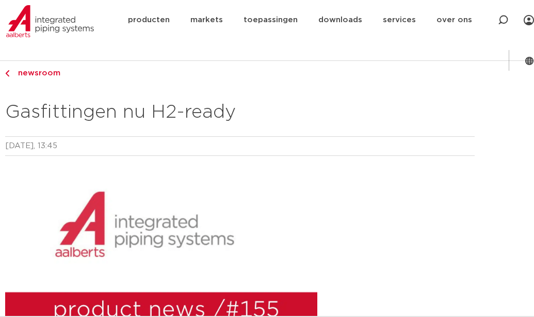  What do you see at coordinates (240, 73) in the screenshot?
I see `a: newsroom` at bounding box center [240, 73].